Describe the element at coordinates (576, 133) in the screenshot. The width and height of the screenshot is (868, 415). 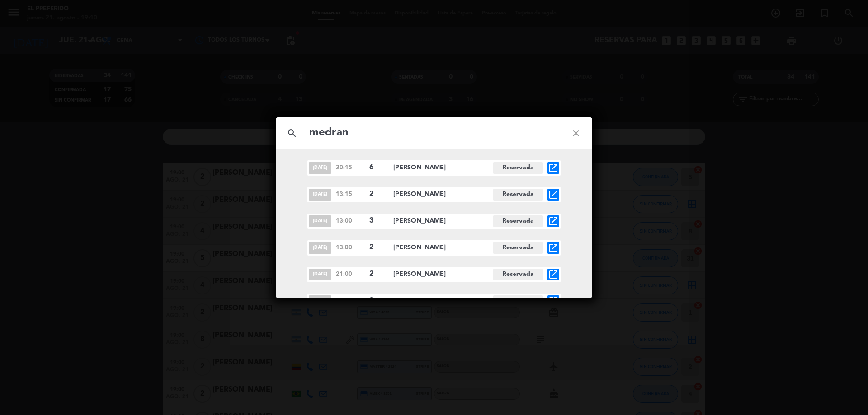
I see `i: close` at that location.